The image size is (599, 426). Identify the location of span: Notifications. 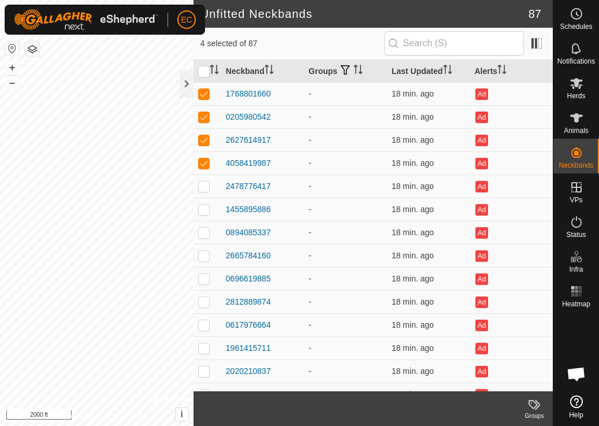
(576, 61).